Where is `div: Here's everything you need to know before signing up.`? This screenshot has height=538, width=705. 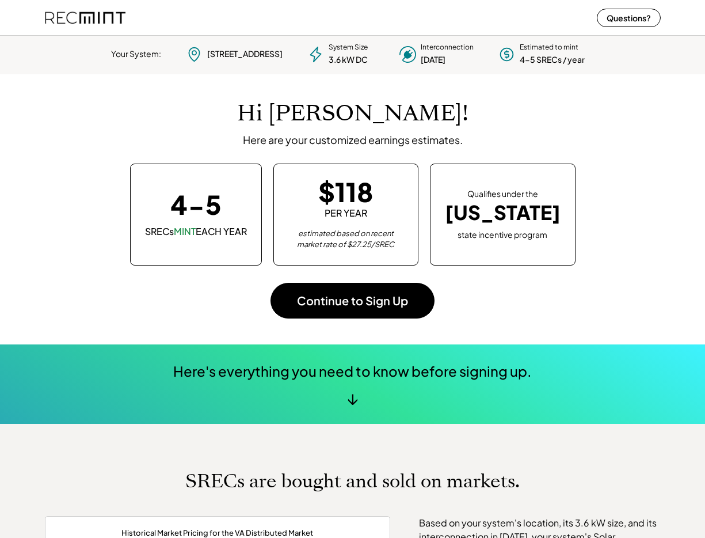 div: Here's everything you need to know before signing up. is located at coordinates (352, 371).